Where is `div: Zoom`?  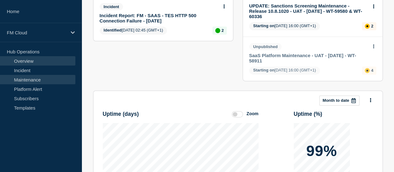 div: Zoom is located at coordinates (252, 113).